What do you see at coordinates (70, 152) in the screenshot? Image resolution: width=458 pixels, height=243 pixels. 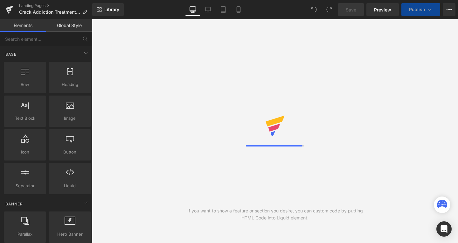 I see `span: Button` at bounding box center [70, 152].